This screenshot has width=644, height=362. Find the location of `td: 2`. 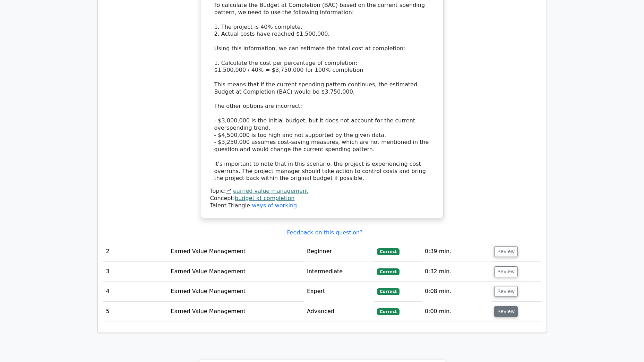

td: 2 is located at coordinates (135, 251).